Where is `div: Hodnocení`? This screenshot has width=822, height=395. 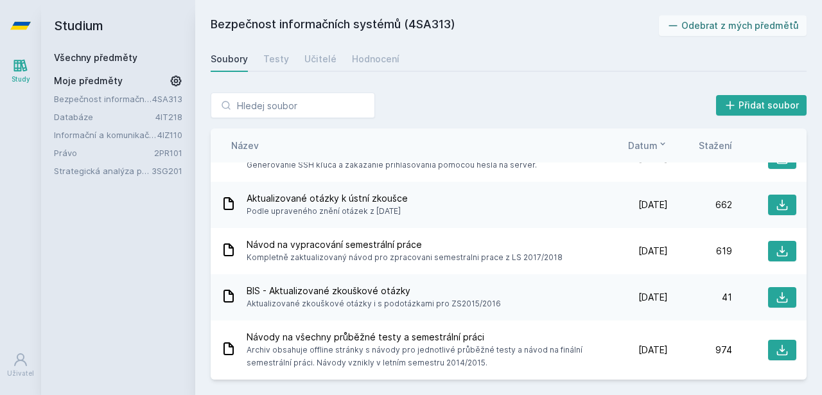
div: Hodnocení is located at coordinates (375, 59).